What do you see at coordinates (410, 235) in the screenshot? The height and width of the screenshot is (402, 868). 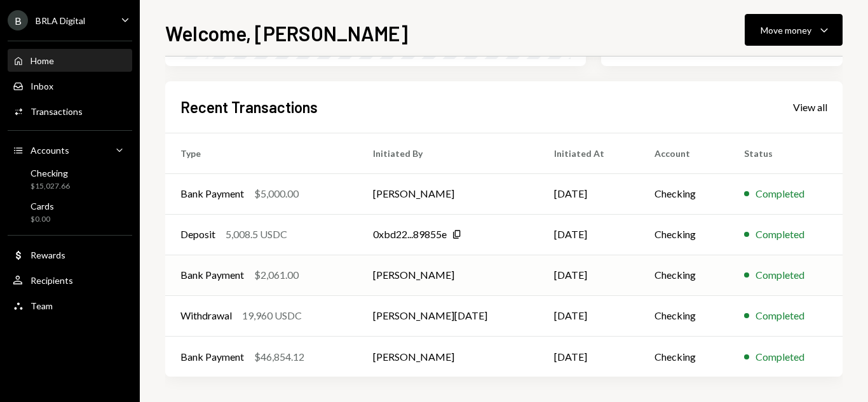 I see `div: 0xbd22...89855e` at bounding box center [410, 235].